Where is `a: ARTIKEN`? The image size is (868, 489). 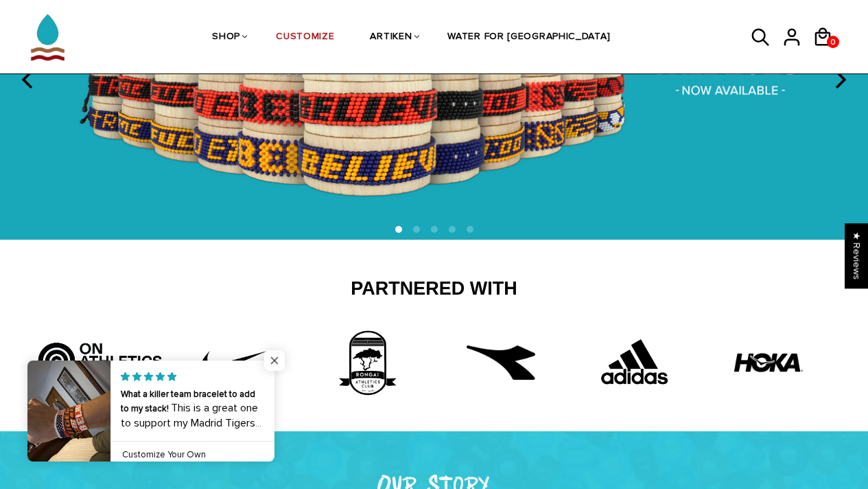 a: ARTIKEN is located at coordinates (390, 38).